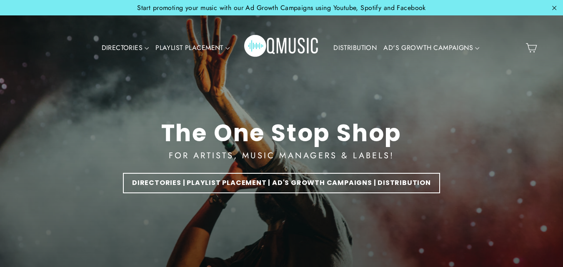  Describe the element at coordinates (193, 48) in the screenshot. I see `a: PLAYLIST PLACEMENT` at that location.